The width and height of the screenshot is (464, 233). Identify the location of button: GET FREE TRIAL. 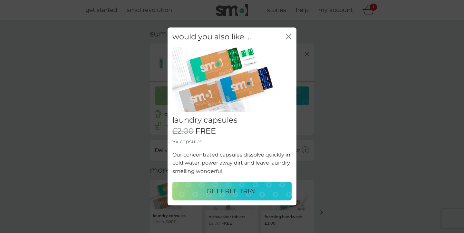
(232, 191).